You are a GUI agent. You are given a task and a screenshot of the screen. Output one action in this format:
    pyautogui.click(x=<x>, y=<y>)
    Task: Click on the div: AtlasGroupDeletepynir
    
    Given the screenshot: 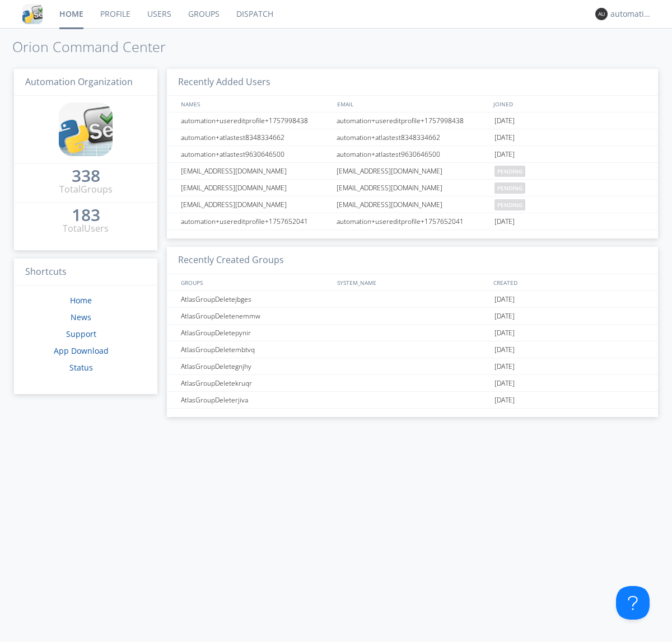 What is the action you would take?
    pyautogui.click(x=256, y=332)
    